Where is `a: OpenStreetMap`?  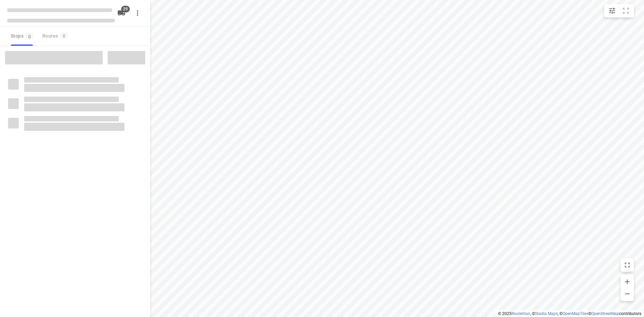 a: OpenStreetMap is located at coordinates (605, 314).